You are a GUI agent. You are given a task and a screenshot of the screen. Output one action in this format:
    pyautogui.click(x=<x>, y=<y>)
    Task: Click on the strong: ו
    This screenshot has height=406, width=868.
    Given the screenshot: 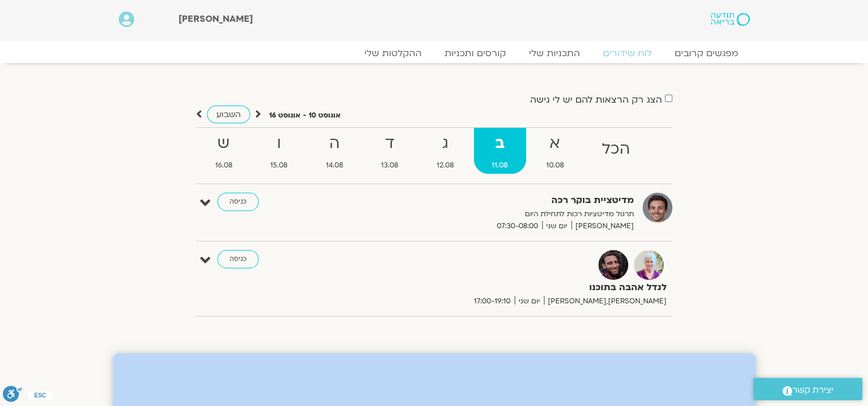 What is the action you would take?
    pyautogui.click(x=278, y=143)
    